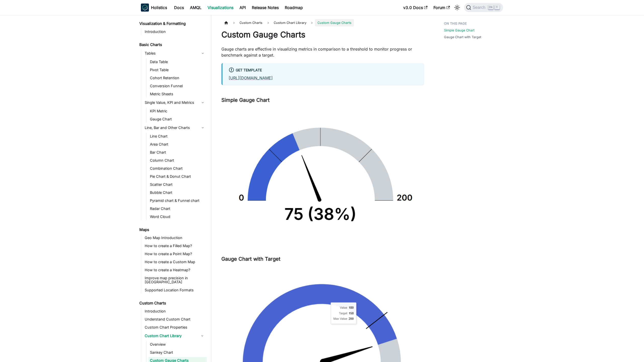  I want to click on a: Simple Gauge Chart, so click(459, 30).